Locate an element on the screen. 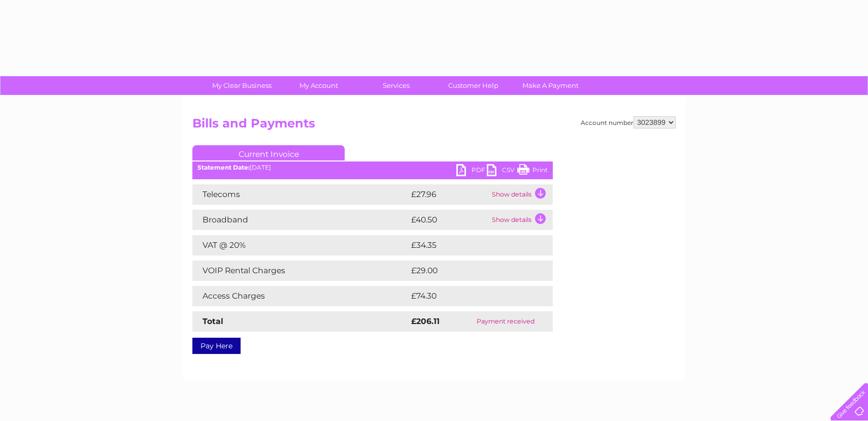 Image resolution: width=868 pixels, height=421 pixels. td: £74.30 is located at coordinates (470, 296).